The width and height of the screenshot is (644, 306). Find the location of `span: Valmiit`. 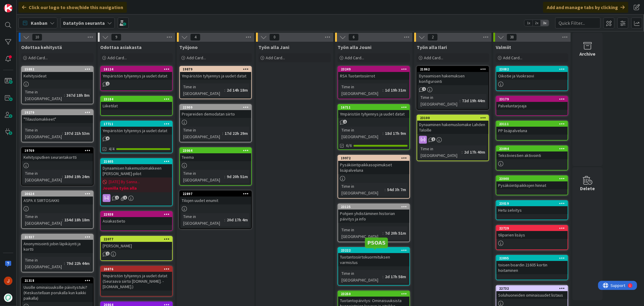

span: Valmiit is located at coordinates (504, 47).